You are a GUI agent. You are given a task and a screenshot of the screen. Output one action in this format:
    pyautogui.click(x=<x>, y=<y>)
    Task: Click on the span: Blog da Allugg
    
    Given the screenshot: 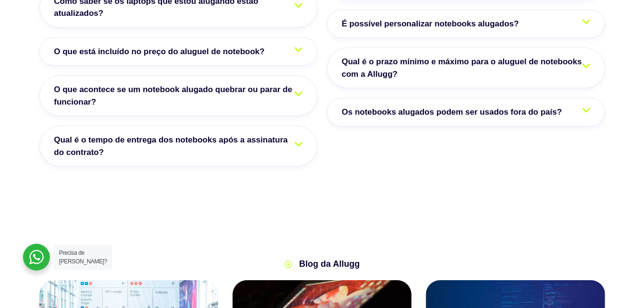 What is the action you would take?
    pyautogui.click(x=328, y=264)
    